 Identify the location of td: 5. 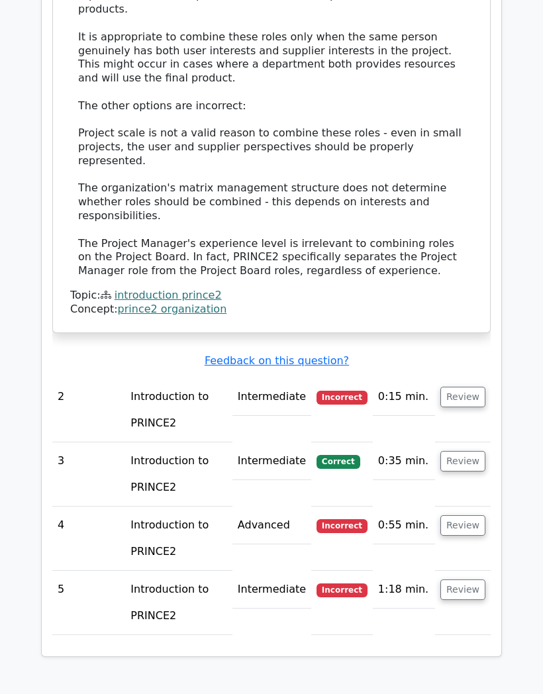
(89, 603).